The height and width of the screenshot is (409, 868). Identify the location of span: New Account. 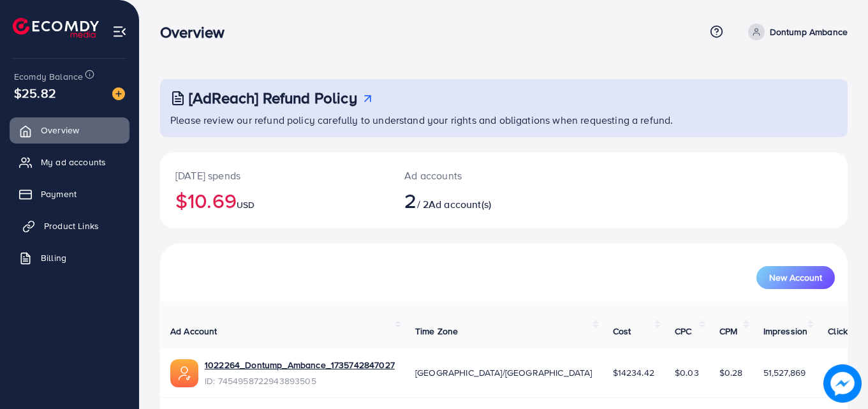
(796, 277).